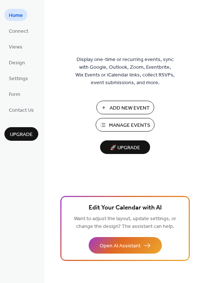 The height and width of the screenshot is (283, 206). What do you see at coordinates (14, 94) in the screenshot?
I see `a: Form` at bounding box center [14, 94].